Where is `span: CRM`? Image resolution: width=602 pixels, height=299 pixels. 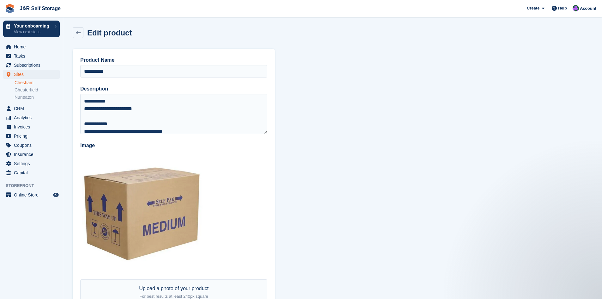 span: CRM is located at coordinates (33, 108).